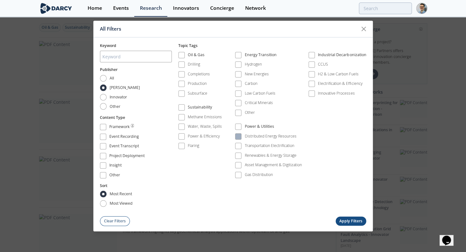  I want to click on div: Innovative Processes, so click(336, 93).